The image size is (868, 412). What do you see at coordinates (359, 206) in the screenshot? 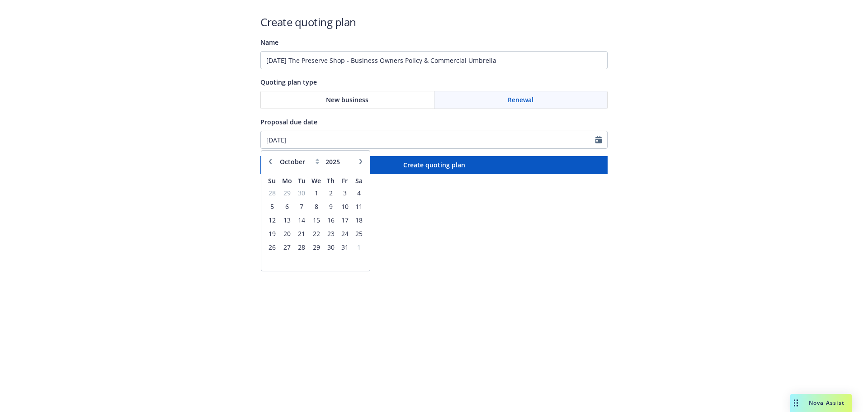
I see `span: 11` at bounding box center [359, 206].